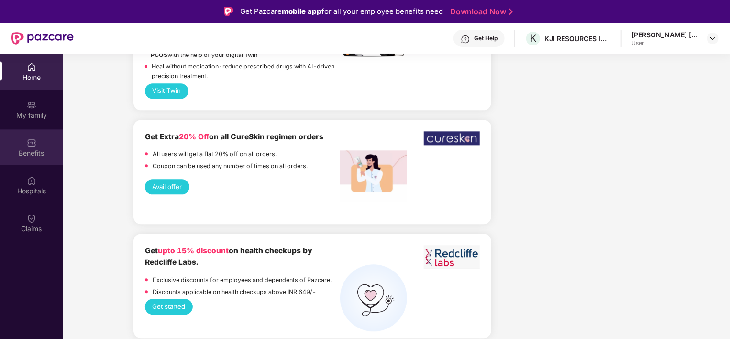 Image resolution: width=730 pixels, height=339 pixels. I want to click on div: KJI RESOURCES INDIA PRIVATE LIMITED, so click(578, 38).